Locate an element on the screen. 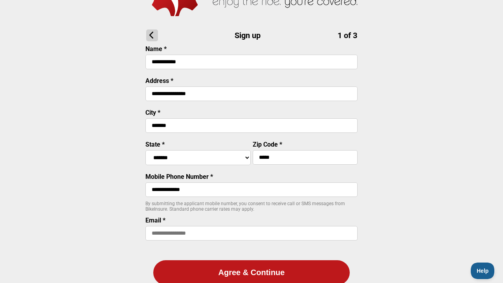 This screenshot has height=283, width=503. label: State * is located at coordinates (155, 144).